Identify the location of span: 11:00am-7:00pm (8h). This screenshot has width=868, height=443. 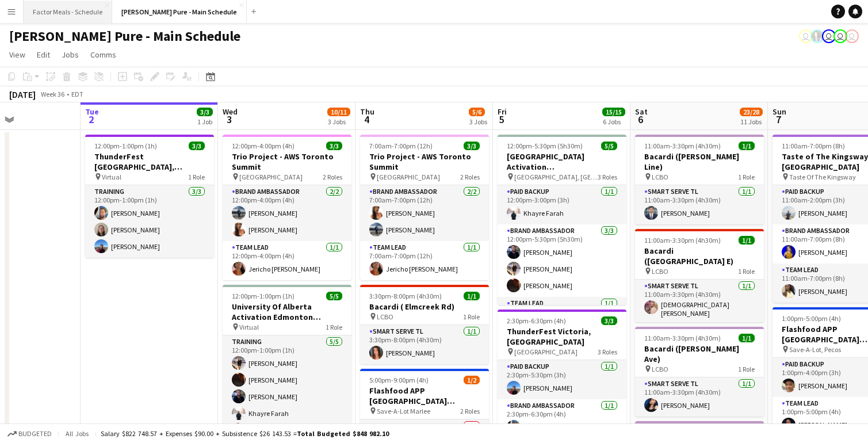
(814, 146).